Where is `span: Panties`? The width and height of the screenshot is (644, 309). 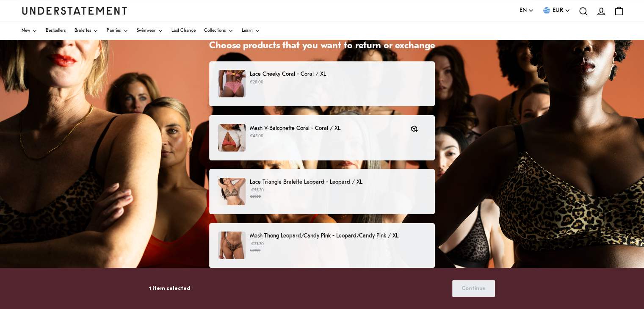
span: Panties is located at coordinates (114, 31).